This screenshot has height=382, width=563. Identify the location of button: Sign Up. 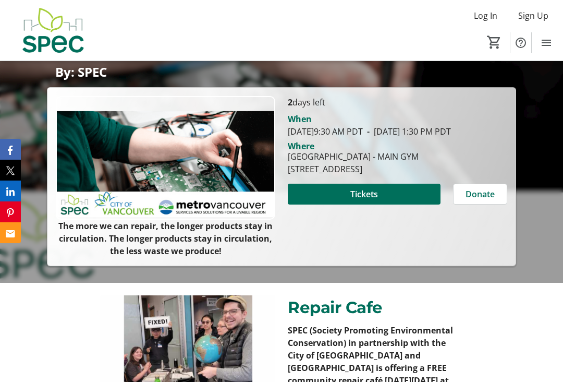
(533, 16).